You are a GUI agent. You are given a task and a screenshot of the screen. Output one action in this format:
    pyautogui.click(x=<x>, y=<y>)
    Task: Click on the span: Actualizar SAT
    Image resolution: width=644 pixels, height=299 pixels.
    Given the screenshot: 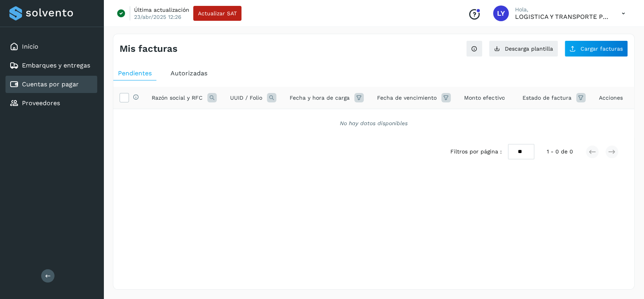 What is the action you would take?
    pyautogui.click(x=217, y=13)
    